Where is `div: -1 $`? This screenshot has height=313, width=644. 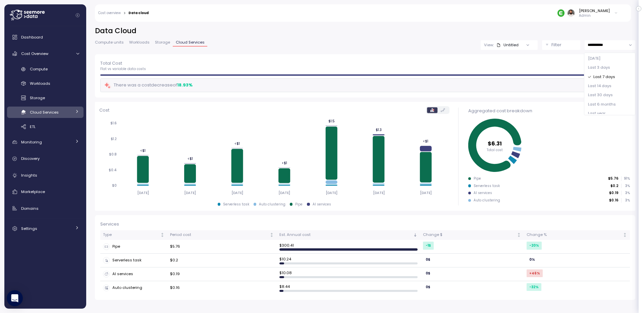 div: -1 $ is located at coordinates (428, 246).